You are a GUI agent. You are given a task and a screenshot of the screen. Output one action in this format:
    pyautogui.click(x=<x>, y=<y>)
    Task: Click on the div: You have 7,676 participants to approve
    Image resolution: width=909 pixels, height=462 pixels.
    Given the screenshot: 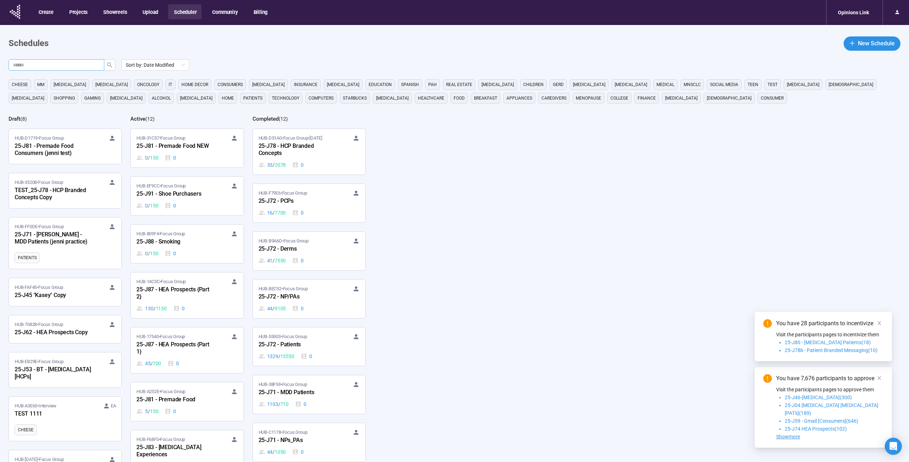 What is the action you would take?
    pyautogui.click(x=830, y=379)
    